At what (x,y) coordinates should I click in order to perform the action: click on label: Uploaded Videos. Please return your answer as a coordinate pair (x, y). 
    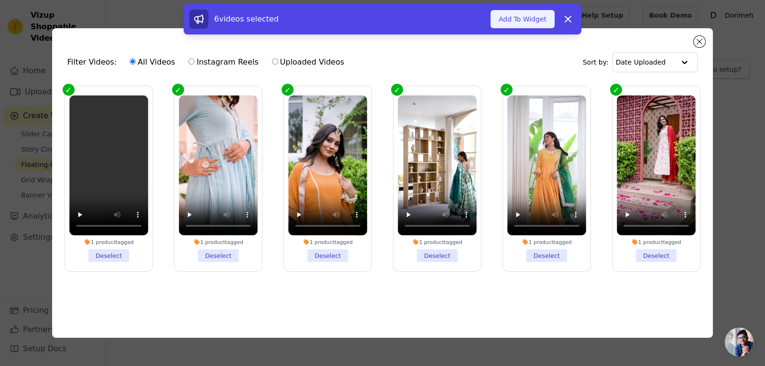
    Looking at the image, I should click on (308, 62).